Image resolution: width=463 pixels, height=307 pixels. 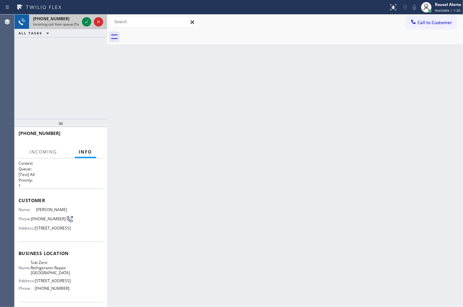 What do you see at coordinates (98, 22) in the screenshot?
I see `button: Reject` at bounding box center [98, 22].